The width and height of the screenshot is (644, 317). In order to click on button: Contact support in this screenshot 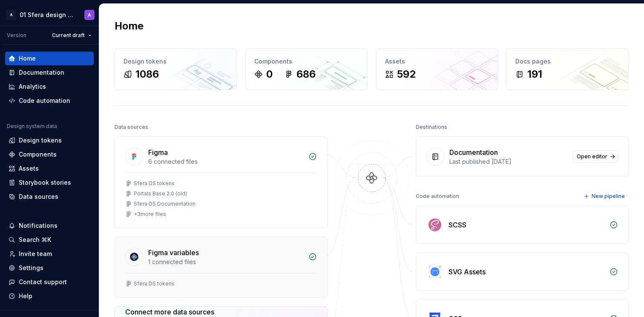, I will do `click(50, 282)`.